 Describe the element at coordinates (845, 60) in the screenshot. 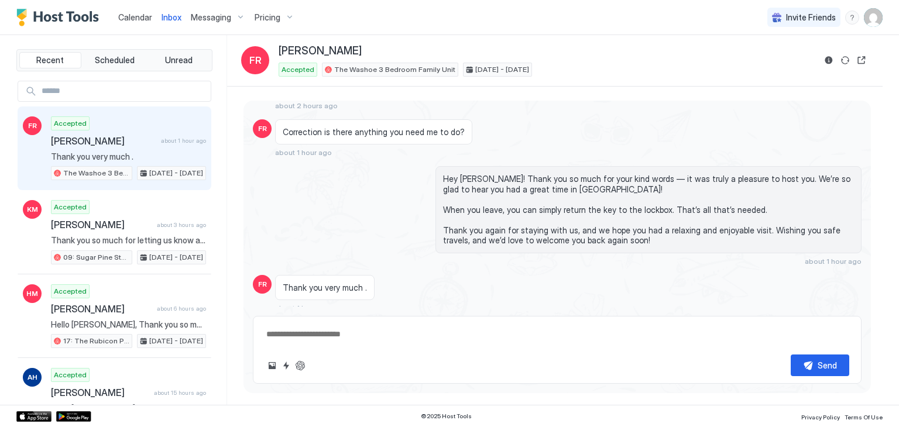

I see `button: Sync reservation` at that location.